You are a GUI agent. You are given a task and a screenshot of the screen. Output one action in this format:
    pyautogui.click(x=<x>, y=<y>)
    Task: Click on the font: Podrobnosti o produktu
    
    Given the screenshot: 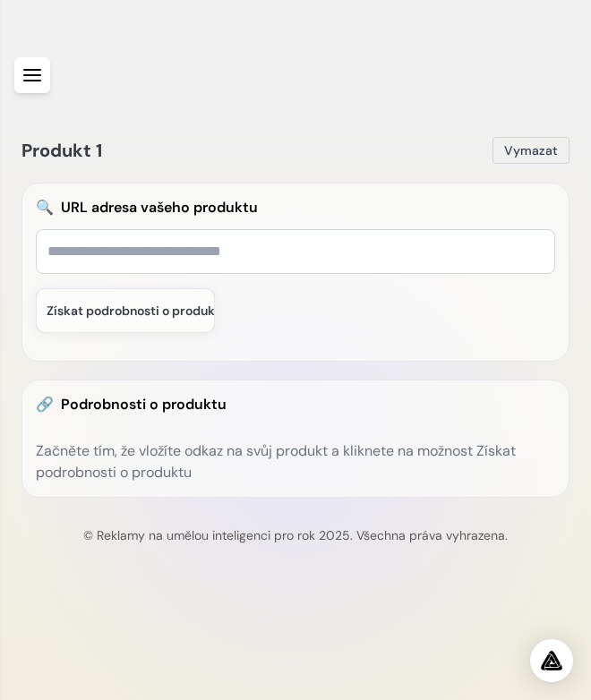 What is the action you would take?
    pyautogui.click(x=143, y=405)
    